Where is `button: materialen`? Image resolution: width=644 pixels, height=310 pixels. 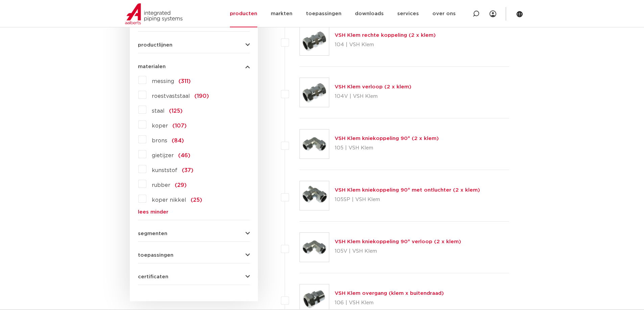
button: materialen is located at coordinates (194, 67).